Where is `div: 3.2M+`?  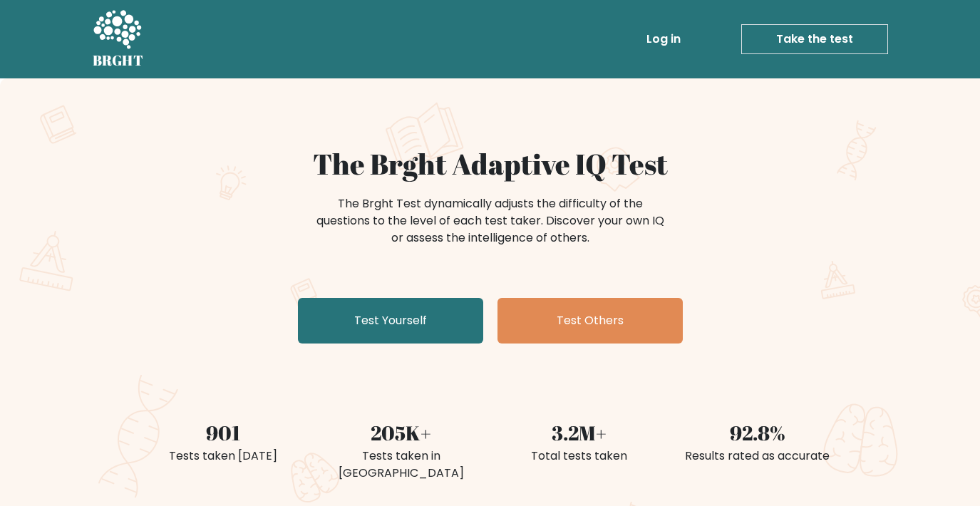 div: 3.2M+ is located at coordinates (580, 433).